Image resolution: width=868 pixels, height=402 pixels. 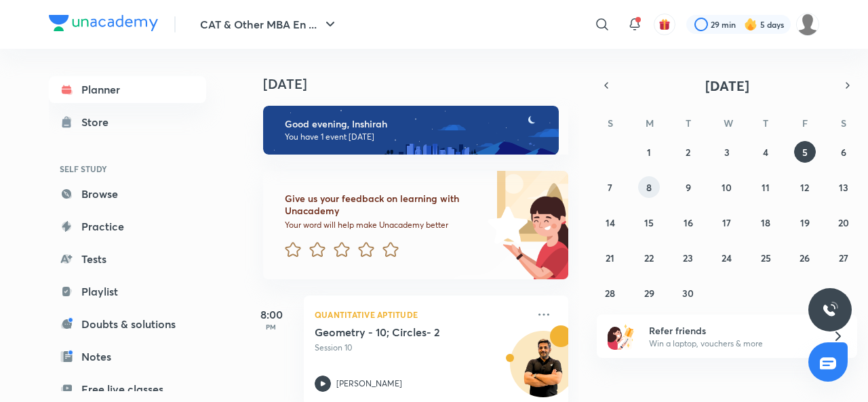 I want to click on button: September 6, 2025, so click(x=844, y=152).